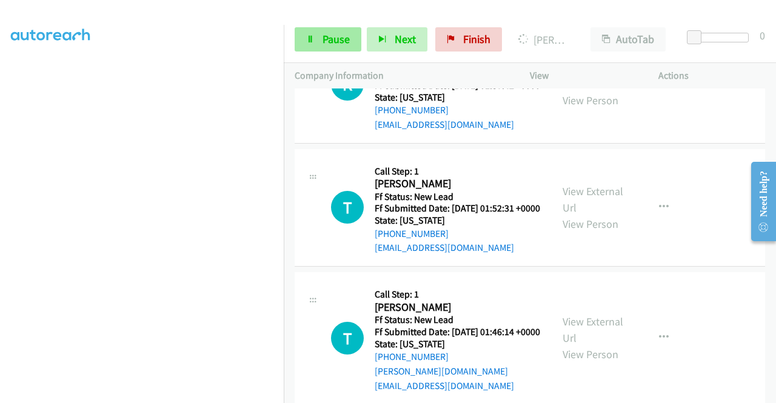 The width and height of the screenshot is (776, 403). I want to click on div: Open Resource Center, so click(22, 48).